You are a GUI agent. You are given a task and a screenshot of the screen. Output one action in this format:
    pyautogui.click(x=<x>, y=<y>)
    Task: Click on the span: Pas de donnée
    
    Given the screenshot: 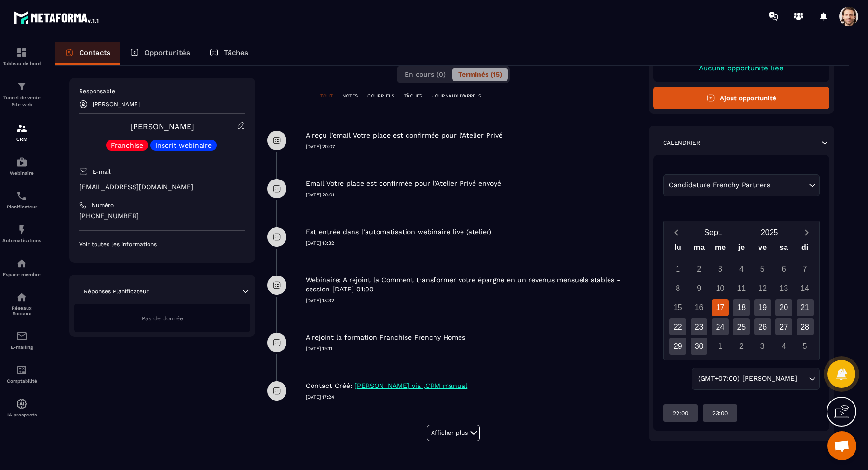 What is the action you would take?
    pyautogui.click(x=162, y=319)
    